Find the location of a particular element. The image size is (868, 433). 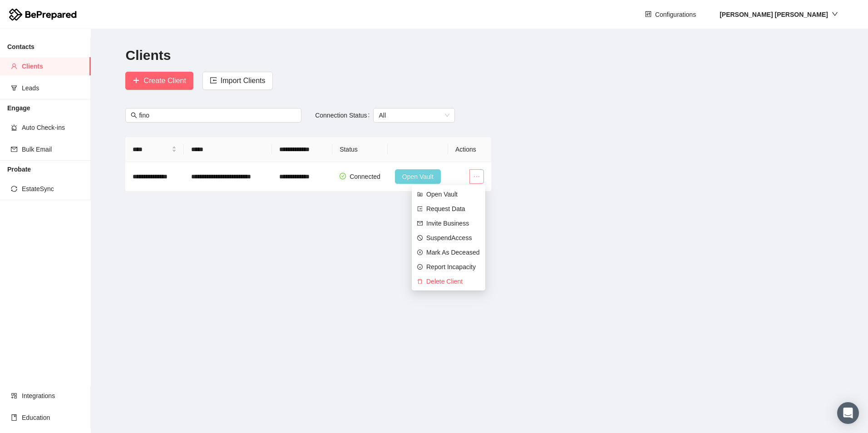

span: funnel-plot is located at coordinates (14, 88).